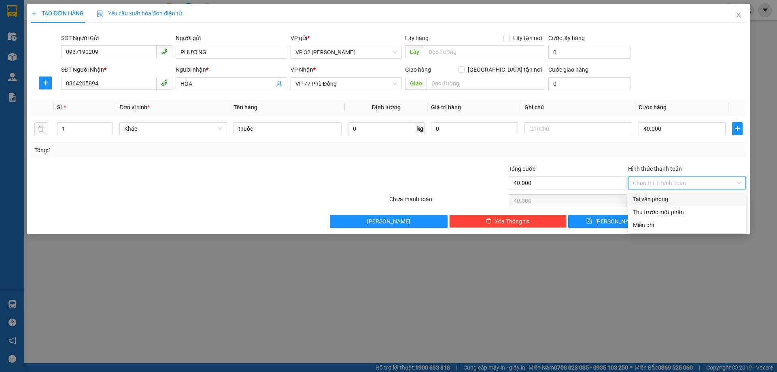  What do you see at coordinates (566, 38) in the screenshot?
I see `label: Cước lấy hàng` at bounding box center [566, 38].